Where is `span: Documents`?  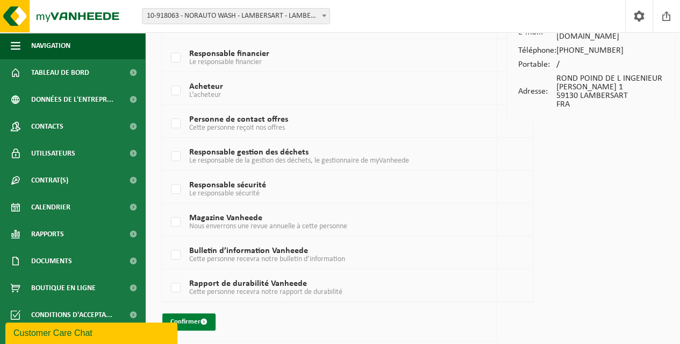
span: Documents is located at coordinates (52, 261).